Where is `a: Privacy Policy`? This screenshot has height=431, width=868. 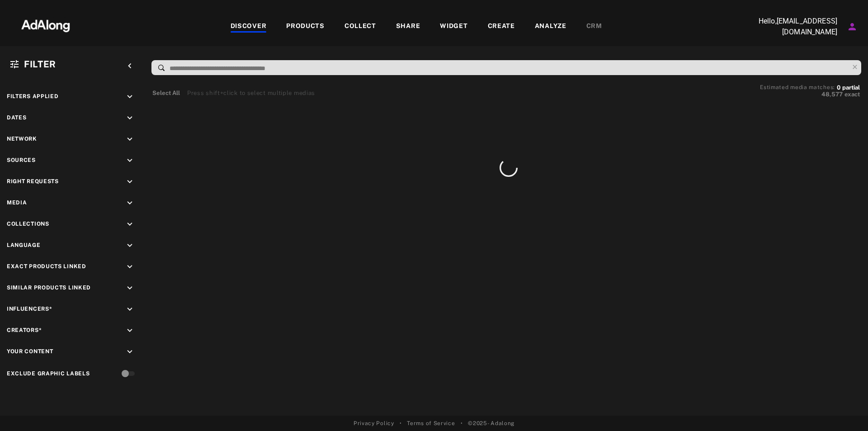 a: Privacy Policy is located at coordinates (374, 423).